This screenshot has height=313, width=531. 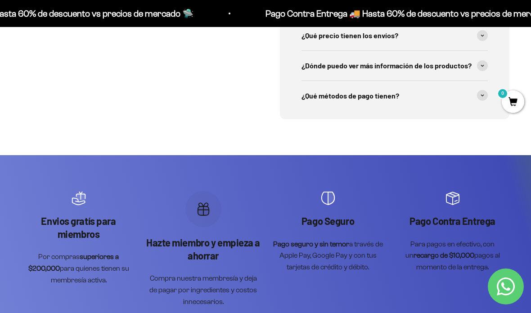 I want to click on p: Pago Seguro, so click(x=328, y=221).